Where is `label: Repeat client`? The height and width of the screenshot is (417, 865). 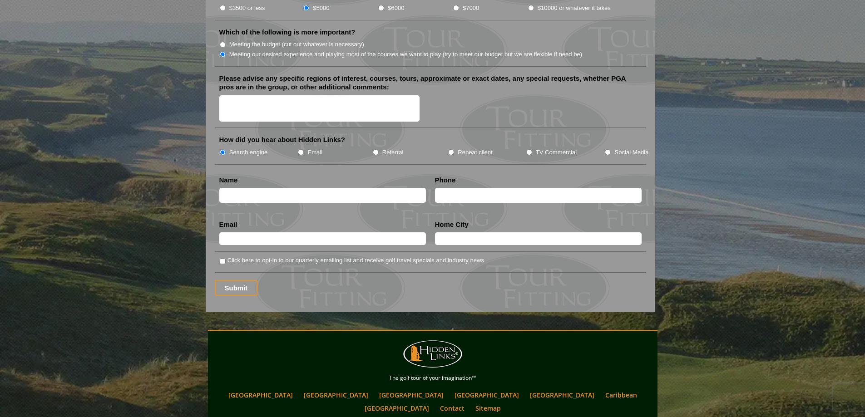 label: Repeat client is located at coordinates (475, 153).